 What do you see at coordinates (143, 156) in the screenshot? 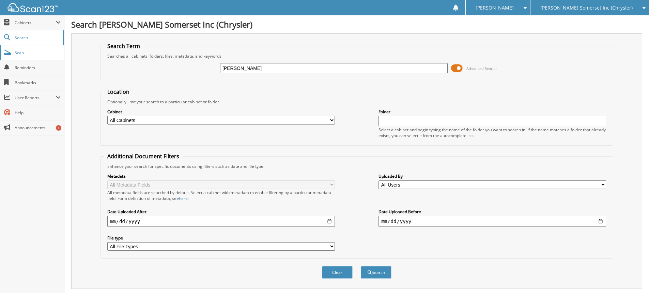
I see `legend: Additional Document Filters` at bounding box center [143, 156].